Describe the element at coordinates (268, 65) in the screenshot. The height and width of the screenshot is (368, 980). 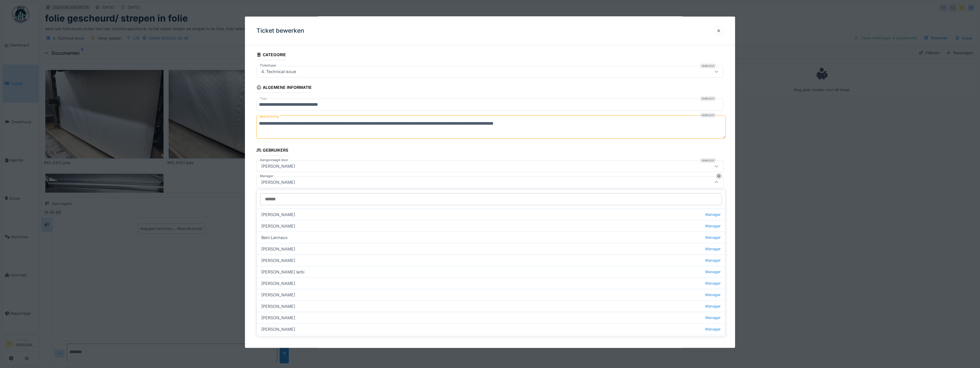
I see `label: Tickettype` at that location.